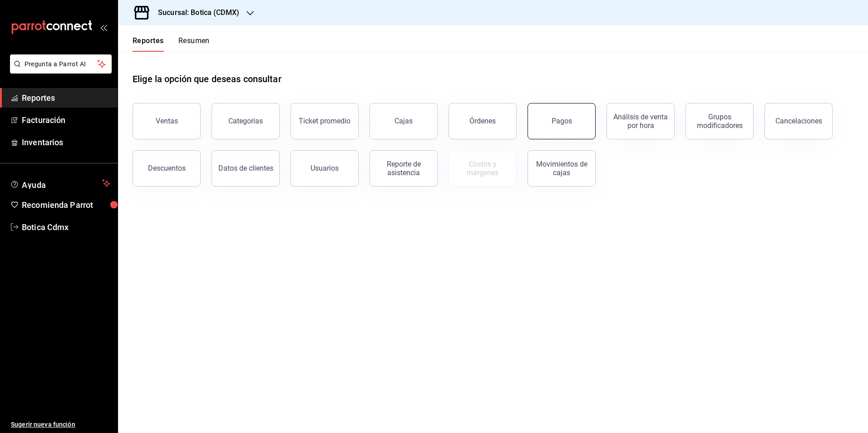 The width and height of the screenshot is (868, 433). What do you see at coordinates (404, 121) in the screenshot?
I see `a: Cajas` at bounding box center [404, 121].